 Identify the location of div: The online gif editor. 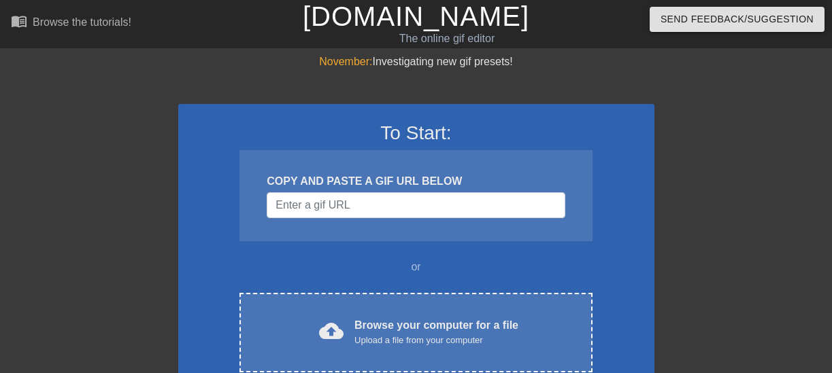
(447, 39).